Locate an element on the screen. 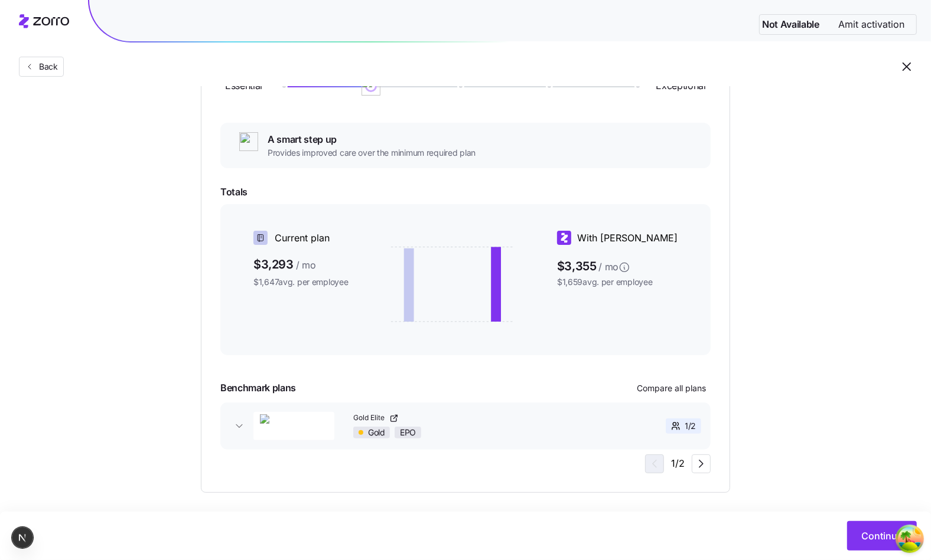  span: Benchmark plans is located at coordinates (258, 388).